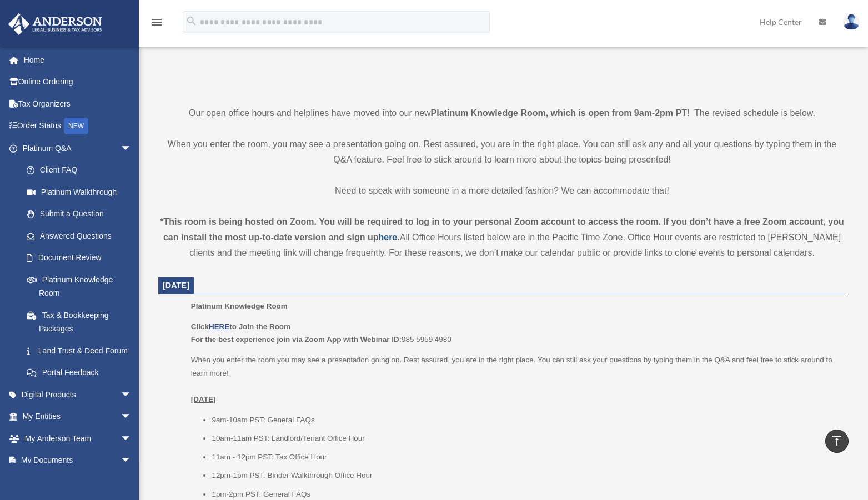 The width and height of the screenshot is (868, 500). I want to click on a: Answered Questions, so click(81, 236).